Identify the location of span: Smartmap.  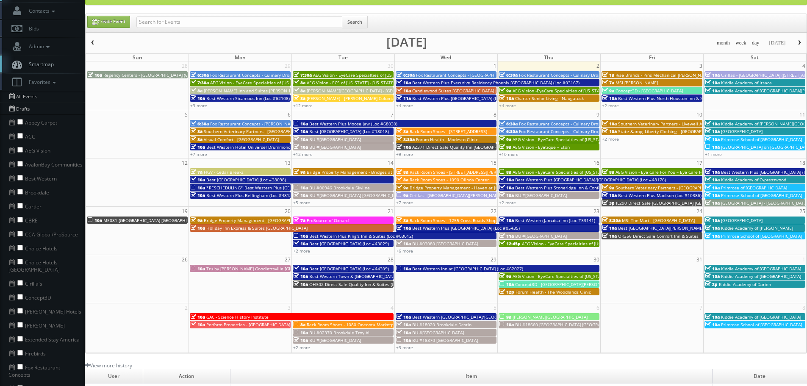
(39, 64).